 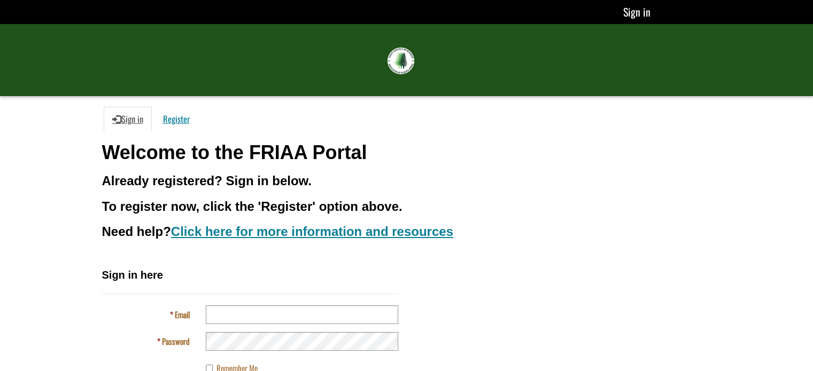 What do you see at coordinates (312, 231) in the screenshot?
I see `a: Click here for more information and resources` at bounding box center [312, 231].